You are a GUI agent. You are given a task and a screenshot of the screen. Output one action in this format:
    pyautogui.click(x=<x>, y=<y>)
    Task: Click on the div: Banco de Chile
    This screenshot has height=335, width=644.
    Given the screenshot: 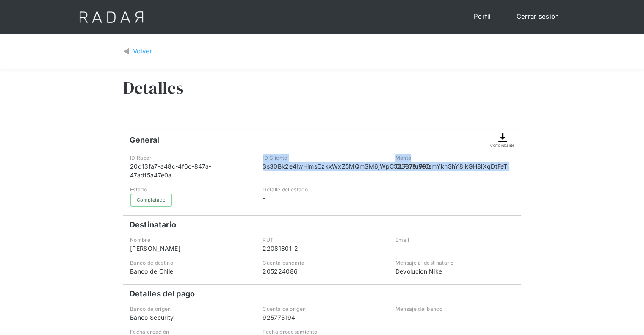 What is the action you would take?
    pyautogui.click(x=189, y=272)
    